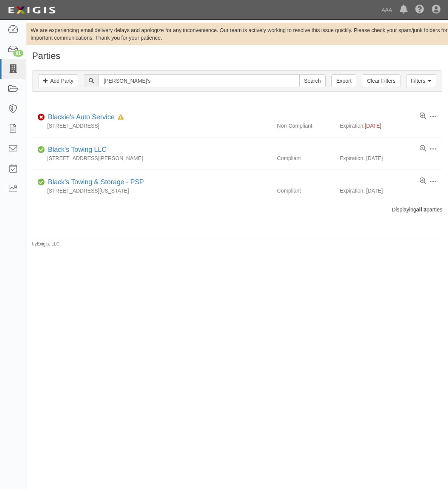  Describe the element at coordinates (237, 210) in the screenshot. I see `div: Displaying parties` at that location.